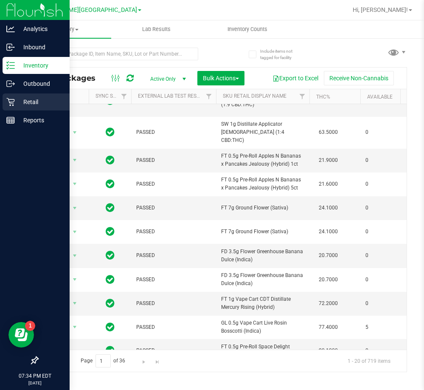 The image size is (424, 390). Describe the element at coordinates (40, 29) in the screenshot. I see `p: Analytics` at that location.